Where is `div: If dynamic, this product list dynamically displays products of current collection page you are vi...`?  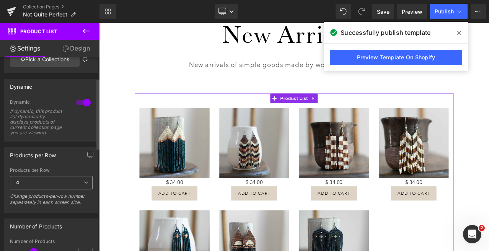
div: If dynamic, this product list dynamically displays products of current collection page you are vi... is located at coordinates (39, 122).